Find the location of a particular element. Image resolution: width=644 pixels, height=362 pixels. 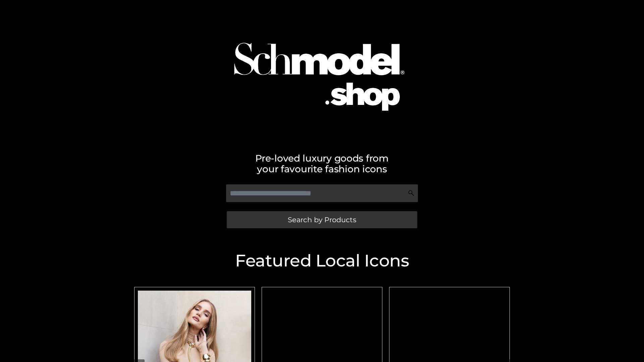

img: Search Icon is located at coordinates (411, 193).